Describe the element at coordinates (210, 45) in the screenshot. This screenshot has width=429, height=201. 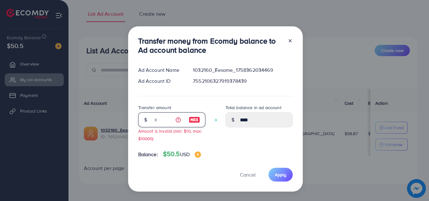
I see `h3: Transfer money from Ecomdy balance to Ad account balance` at that location.